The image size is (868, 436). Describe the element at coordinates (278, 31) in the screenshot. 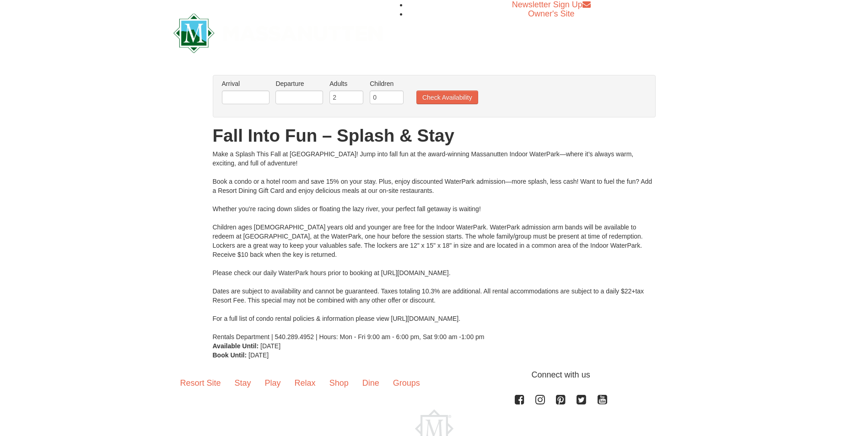

I see `a: Massanutten Resort` at that location.